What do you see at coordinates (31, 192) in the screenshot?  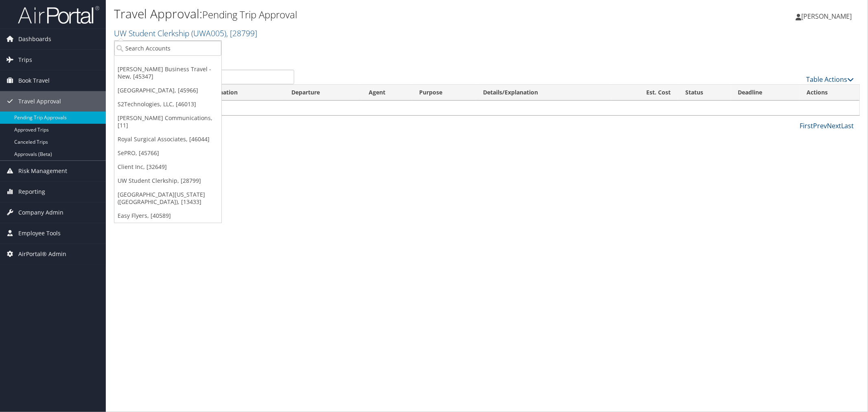 I see `span: Reporting` at bounding box center [31, 192].